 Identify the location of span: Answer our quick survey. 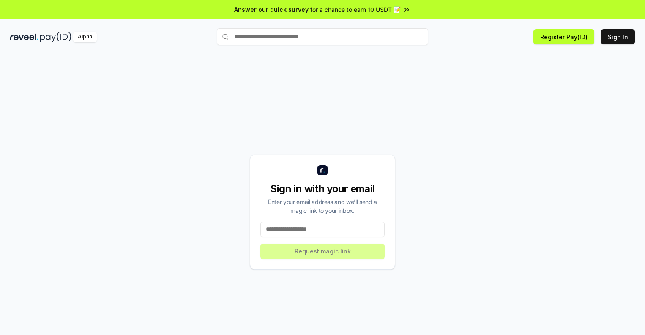
(271, 9).